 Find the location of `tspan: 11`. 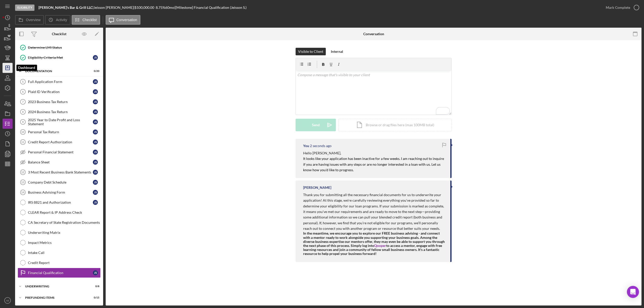

tspan: 11 is located at coordinates (23, 142).